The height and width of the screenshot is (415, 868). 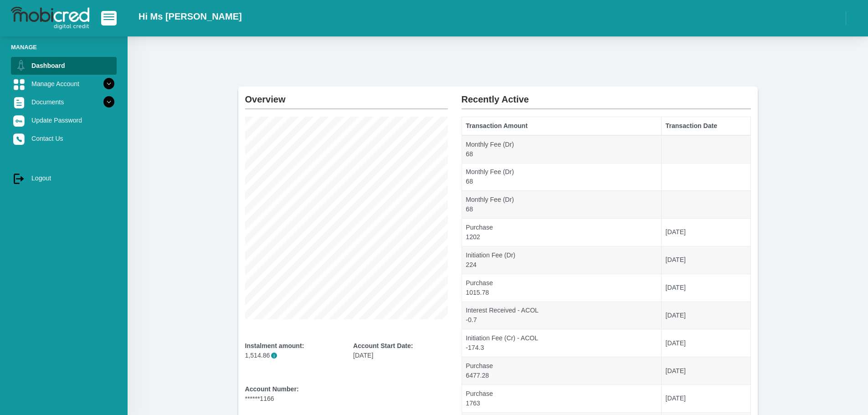 What do you see at coordinates (64, 120) in the screenshot?
I see `a: Update Password` at bounding box center [64, 120].